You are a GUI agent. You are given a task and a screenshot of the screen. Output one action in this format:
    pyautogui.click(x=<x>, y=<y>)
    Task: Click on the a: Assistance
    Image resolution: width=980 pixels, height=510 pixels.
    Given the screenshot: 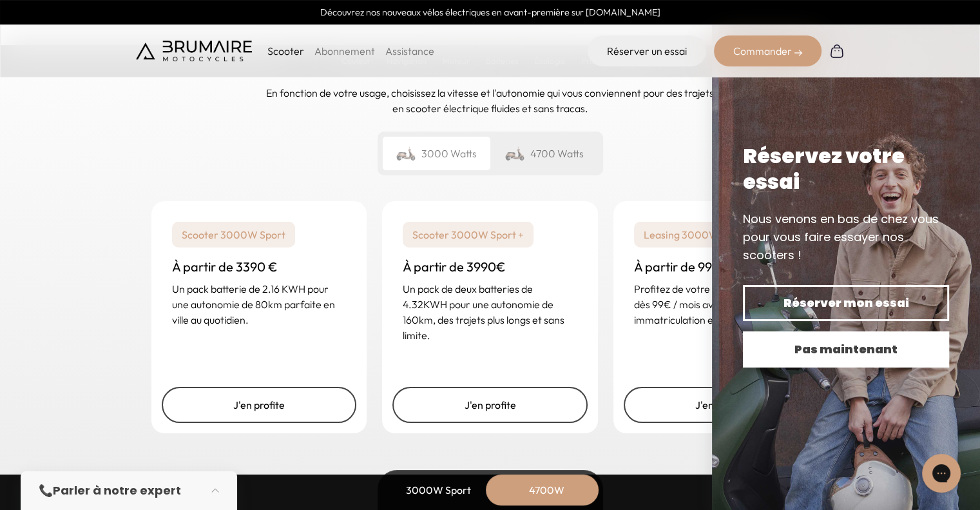 What is the action you would take?
    pyautogui.click(x=409, y=51)
    